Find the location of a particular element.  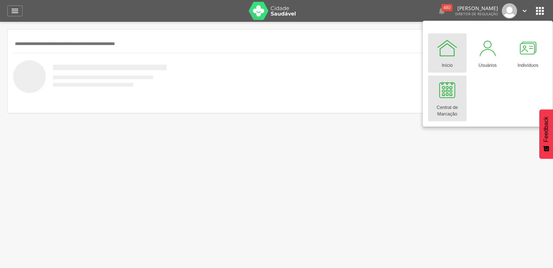

button: Feedback - Mostrar pesquisa is located at coordinates (546, 134).